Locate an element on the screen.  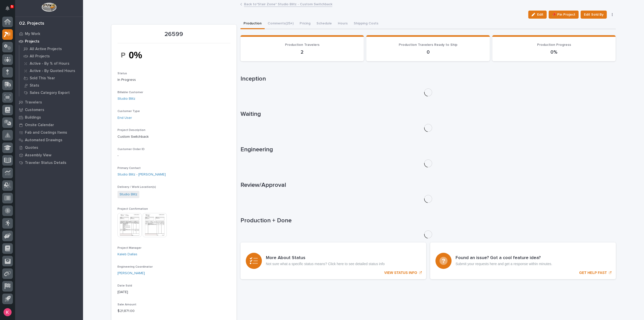
h1: Waiting is located at coordinates (428, 114).